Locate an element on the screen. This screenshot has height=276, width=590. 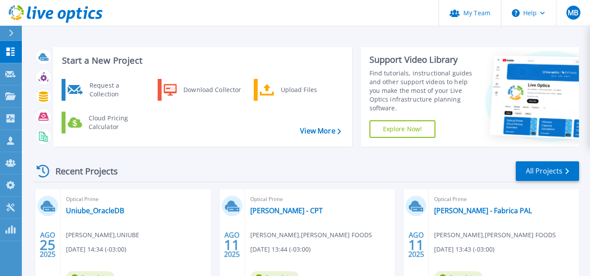
div: Upload Files is located at coordinates (309, 90).